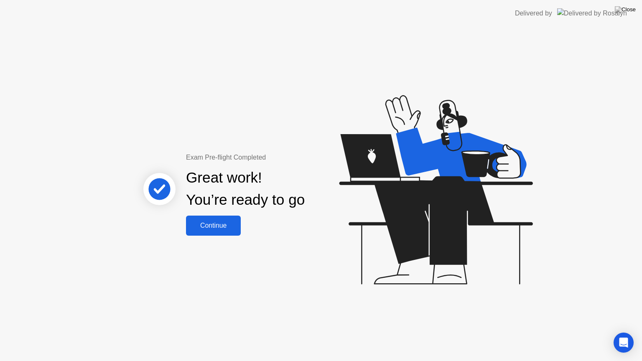 This screenshot has width=642, height=361. Describe the element at coordinates (213, 226) in the screenshot. I see `div: Continue` at that location.